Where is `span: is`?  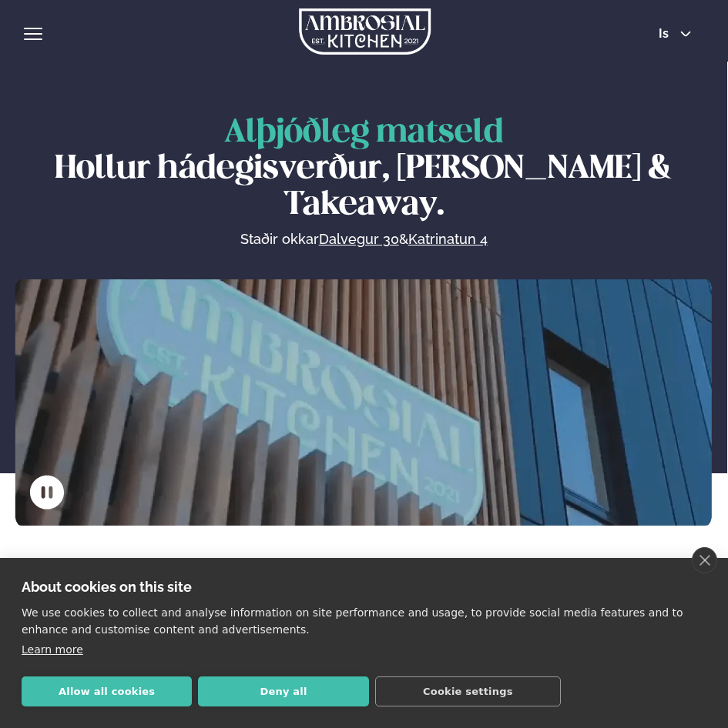 span: is is located at coordinates (666, 33).